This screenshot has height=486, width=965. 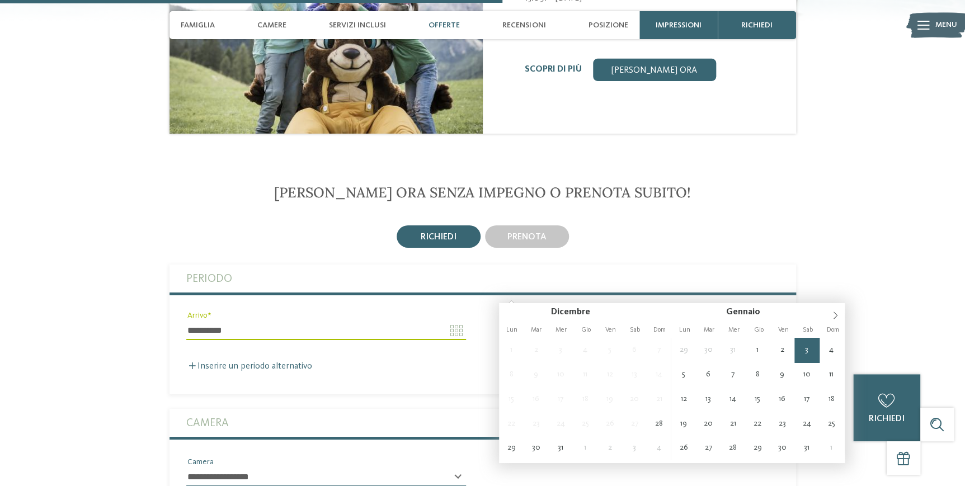 I want to click on span: Dicembre 5, 2025, so click(x=610, y=350).